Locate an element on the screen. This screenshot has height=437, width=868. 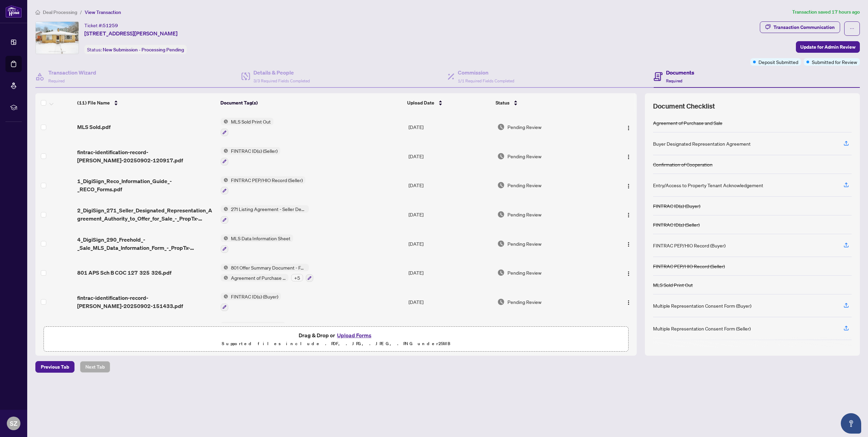
button: Status IconMLS Data Information Sheet is located at coordinates (257, 243).